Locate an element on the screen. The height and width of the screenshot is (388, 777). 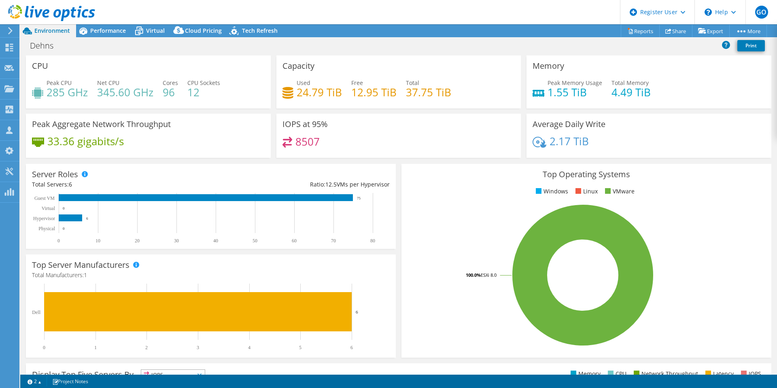
h4: 33.36 gigabits/s is located at coordinates (85, 141).